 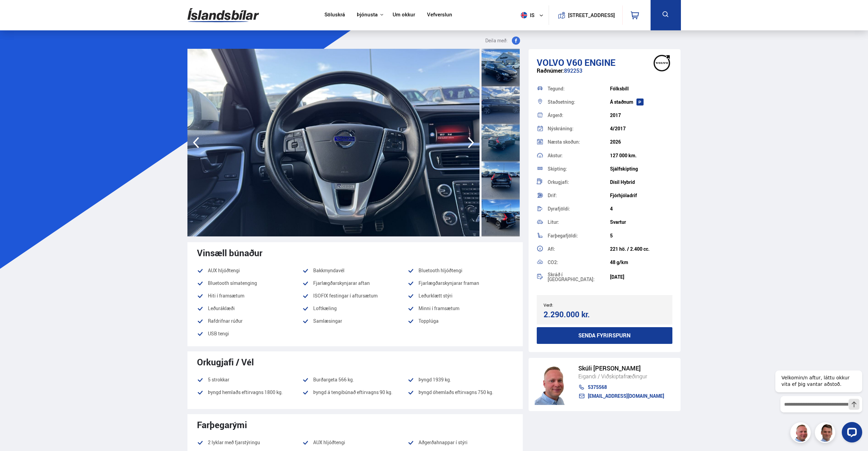 I want to click on span: Raðnúmer:, so click(x=550, y=71).